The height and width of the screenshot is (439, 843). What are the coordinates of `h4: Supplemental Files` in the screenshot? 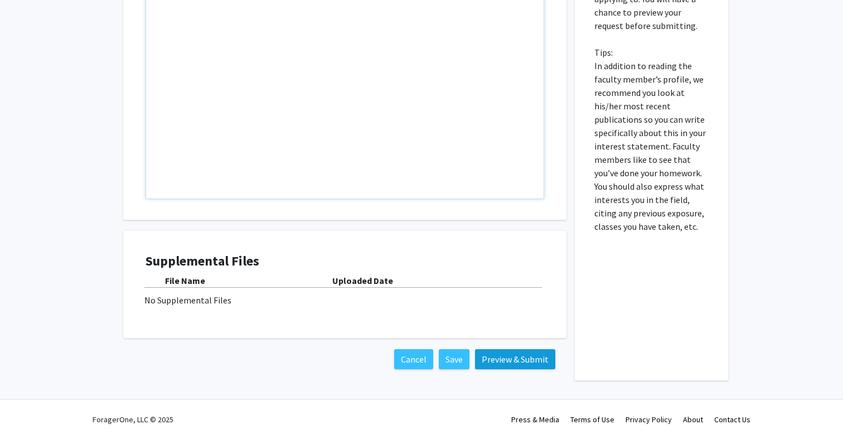 It's located at (345, 261).